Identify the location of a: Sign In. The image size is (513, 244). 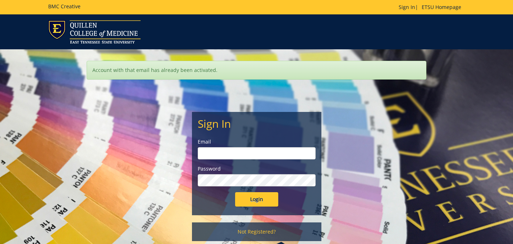
(407, 7).